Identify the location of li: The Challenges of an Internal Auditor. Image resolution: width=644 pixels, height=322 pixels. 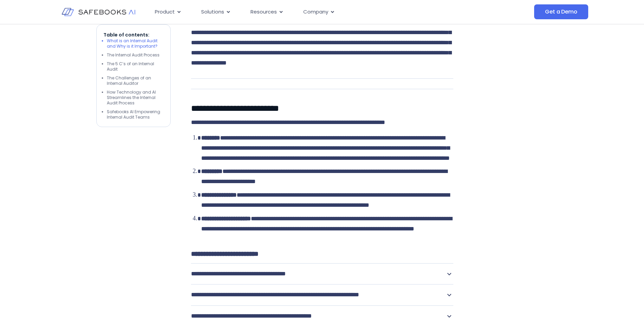
(135, 81).